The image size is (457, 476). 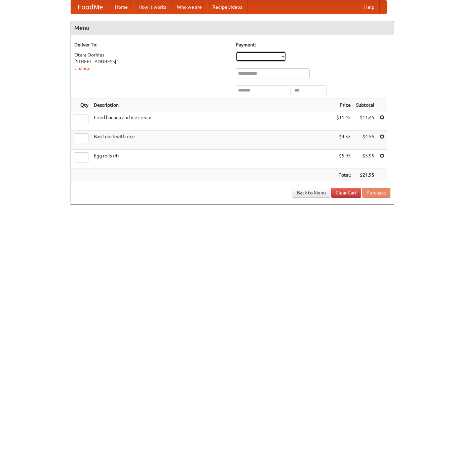 What do you see at coordinates (153, 7) in the screenshot?
I see `a: How it works` at bounding box center [153, 7].